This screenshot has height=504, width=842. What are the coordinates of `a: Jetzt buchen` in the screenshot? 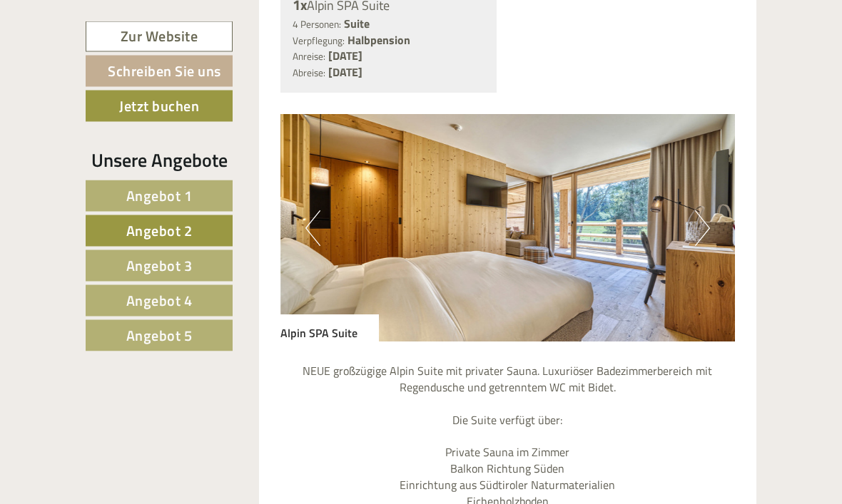 It's located at (160, 106).